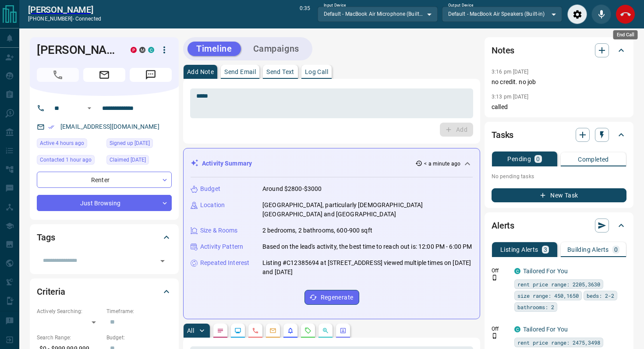 The width and height of the screenshot is (644, 349). Describe the element at coordinates (58, 75) in the screenshot. I see `span: Call` at that location.